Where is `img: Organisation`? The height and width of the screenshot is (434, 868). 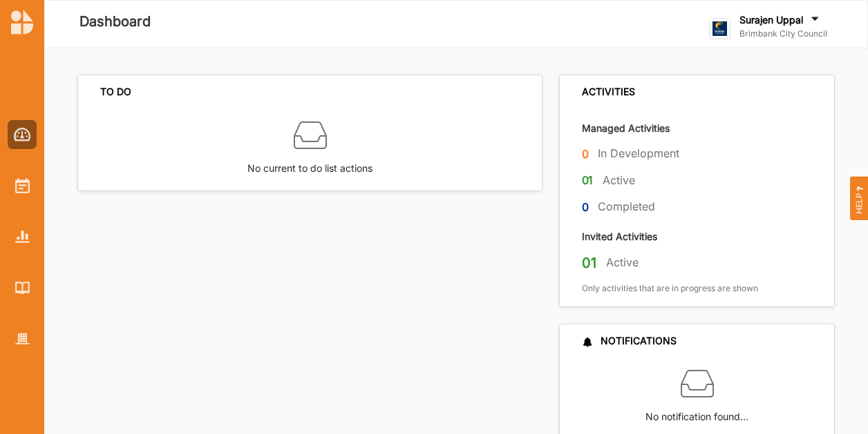 img: Organisation is located at coordinates (22, 339).